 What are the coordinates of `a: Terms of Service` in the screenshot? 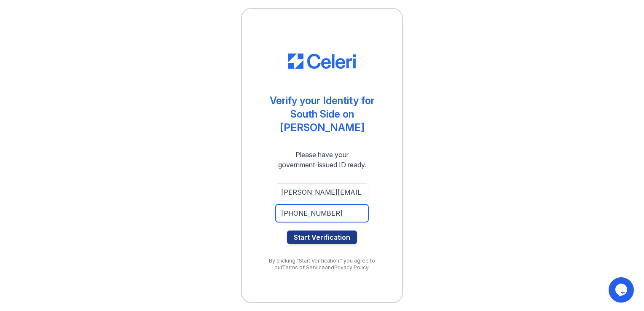 It's located at (303, 267).